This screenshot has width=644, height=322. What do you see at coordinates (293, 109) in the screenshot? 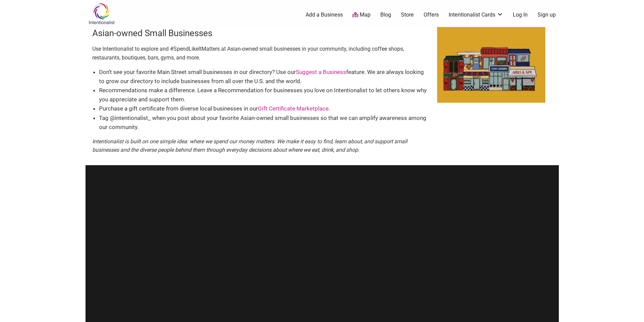
I see `a: Gift Certificate Marketplace` at bounding box center [293, 109].